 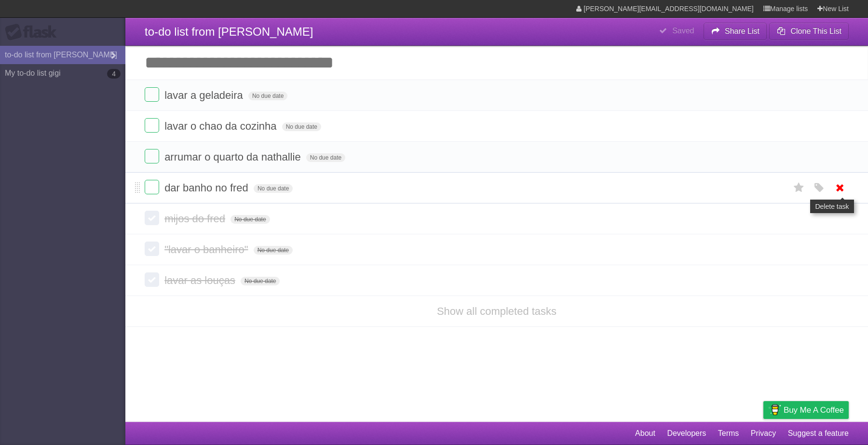 What do you see at coordinates (34, 33) in the screenshot?
I see `div: Flask` at bounding box center [34, 33].